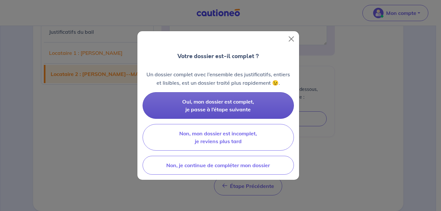  Describe the element at coordinates (218, 138) in the screenshot. I see `span: Non, mon dossier est incomplet, je reviens plus tard` at that location.